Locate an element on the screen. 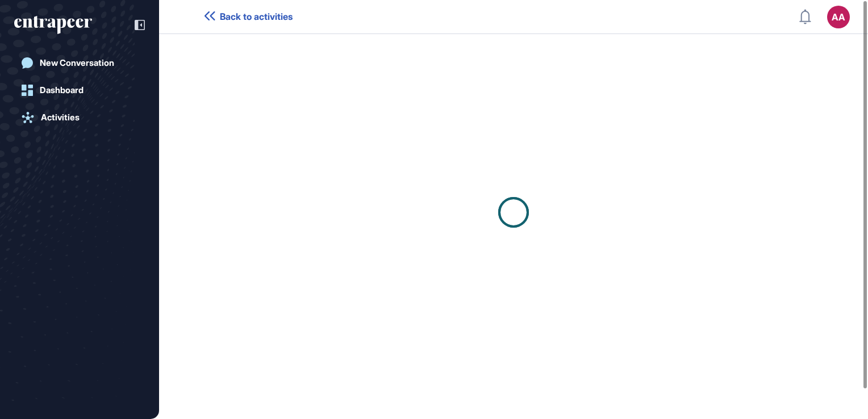 Image resolution: width=868 pixels, height=419 pixels. a: Dashboard is located at coordinates (79, 90).